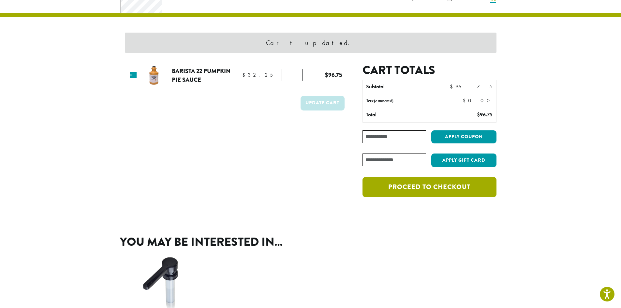 The image size is (621, 308). Describe the element at coordinates (464, 160) in the screenshot. I see `button: Apply Gift Card` at that location.